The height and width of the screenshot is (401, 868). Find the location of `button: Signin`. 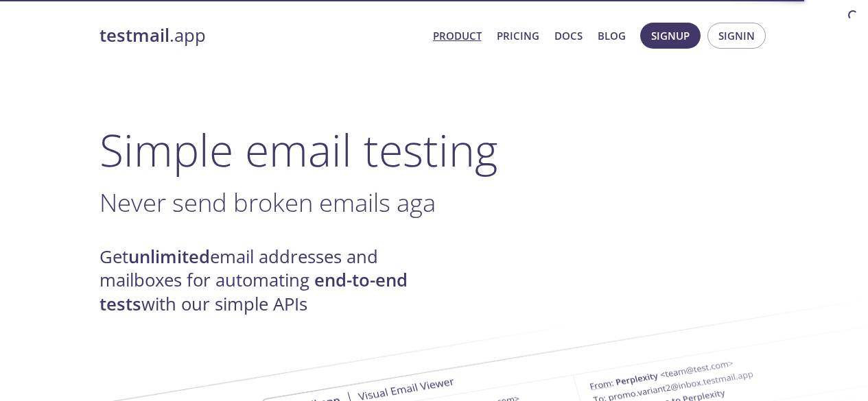

button: Signin is located at coordinates (736, 35).